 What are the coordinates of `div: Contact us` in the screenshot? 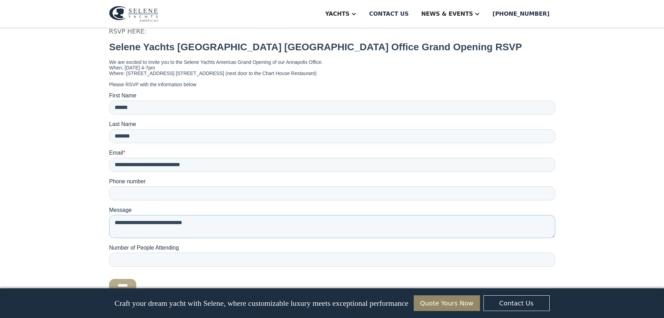 It's located at (389, 14).